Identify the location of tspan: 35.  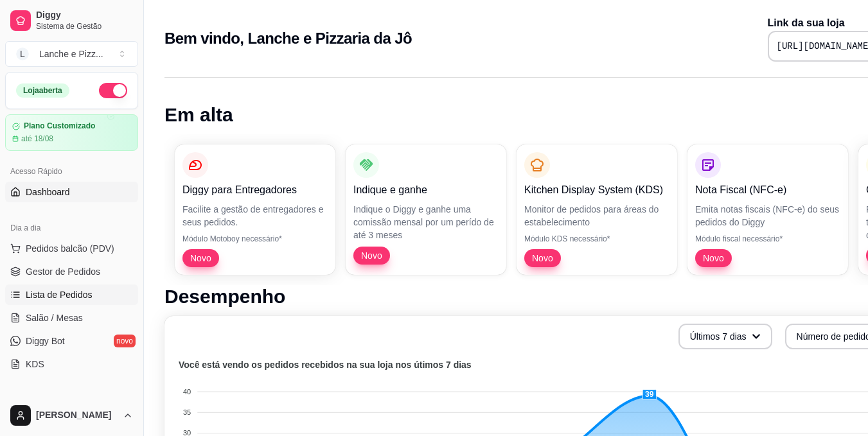
(187, 412).